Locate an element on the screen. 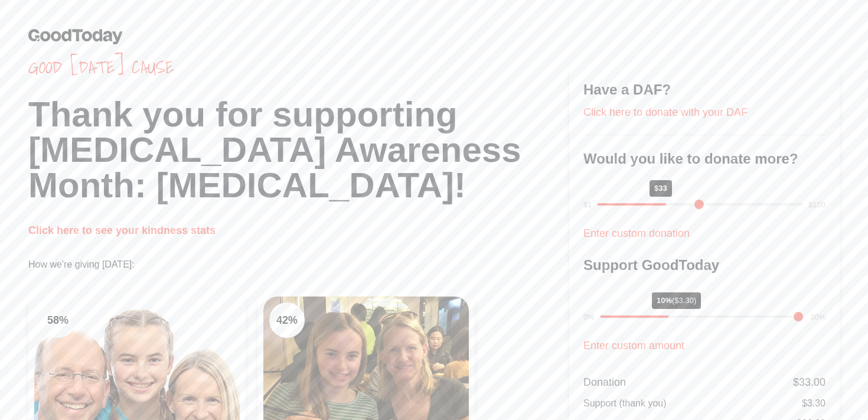  h3: Have a DAF? is located at coordinates (704, 90).